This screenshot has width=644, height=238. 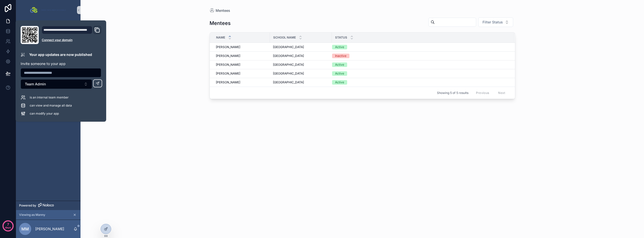 What do you see at coordinates (61, 64) in the screenshot?
I see `p: Invite someone to your app` at bounding box center [61, 64].